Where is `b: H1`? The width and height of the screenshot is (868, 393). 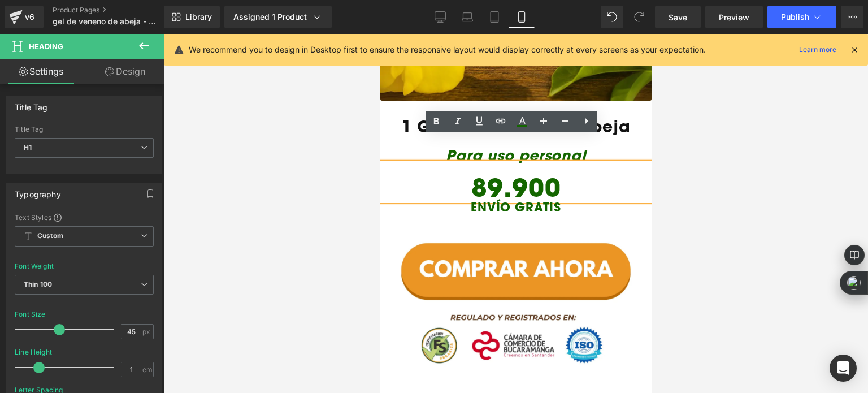 b: H1 is located at coordinates (28, 147).